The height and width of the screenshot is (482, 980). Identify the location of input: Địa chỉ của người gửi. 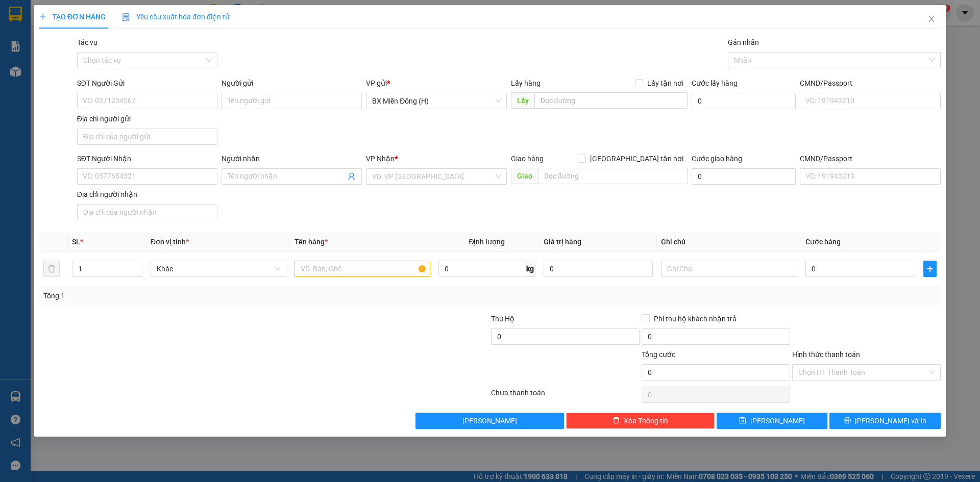
(147, 137).